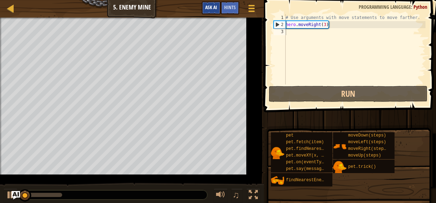  I want to click on button: Adjust volume, so click(221, 196).